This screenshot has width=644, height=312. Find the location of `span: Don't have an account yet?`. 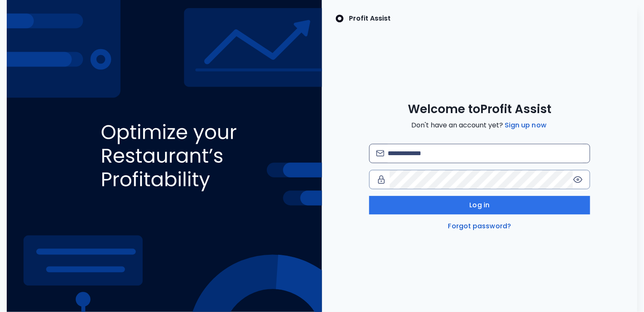

span: Don't have an account yet? is located at coordinates (479, 125).